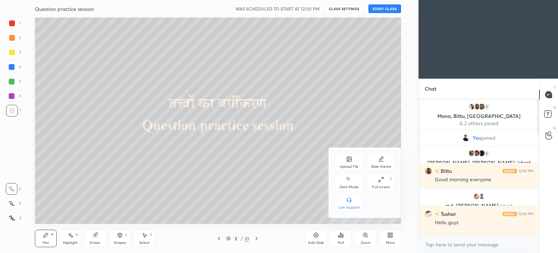 The height and width of the screenshot is (253, 558). I want to click on div: Full screen, so click(381, 187).